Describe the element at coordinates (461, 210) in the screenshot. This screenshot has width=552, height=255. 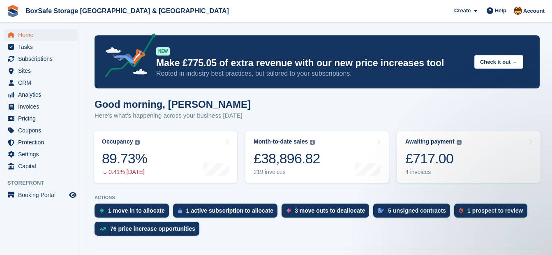
I see `img: prospect-51fa495bee0391a8d652442698ab0144808aea92771e9ea1ae160a38d050c398.svg` at that location.